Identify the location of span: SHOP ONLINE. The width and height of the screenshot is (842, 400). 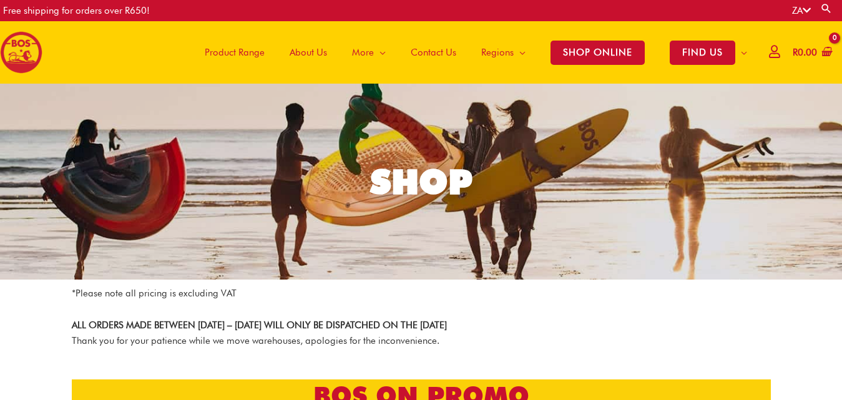
(597, 52).